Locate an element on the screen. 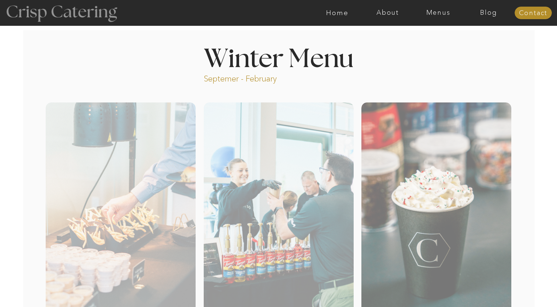  a: Home is located at coordinates (337, 13).